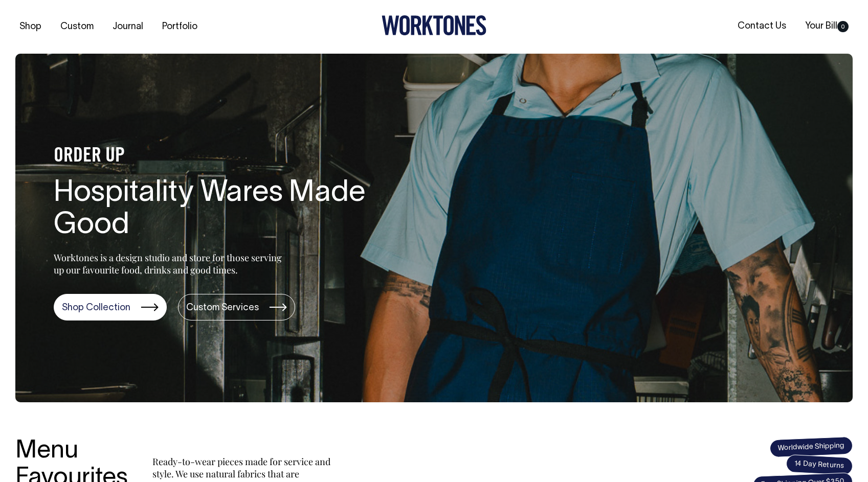 This screenshot has height=482, width=868. Describe the element at coordinates (30, 27) in the screenshot. I see `a: Shop` at that location.